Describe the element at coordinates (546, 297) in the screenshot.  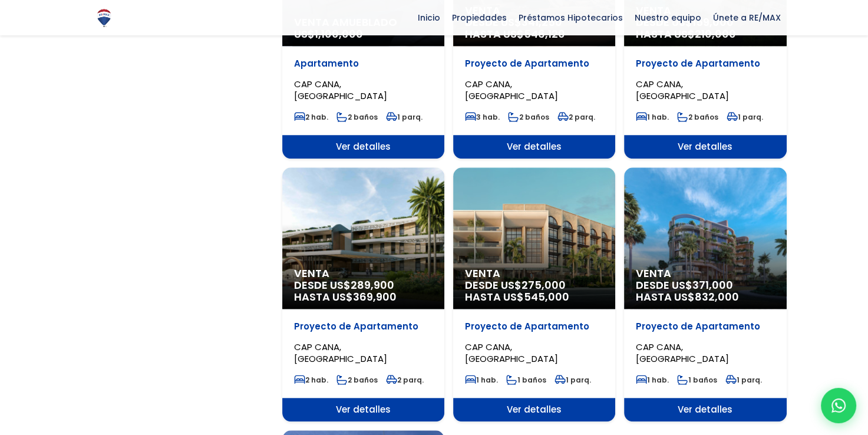
I see `span: 545,000` at that location.